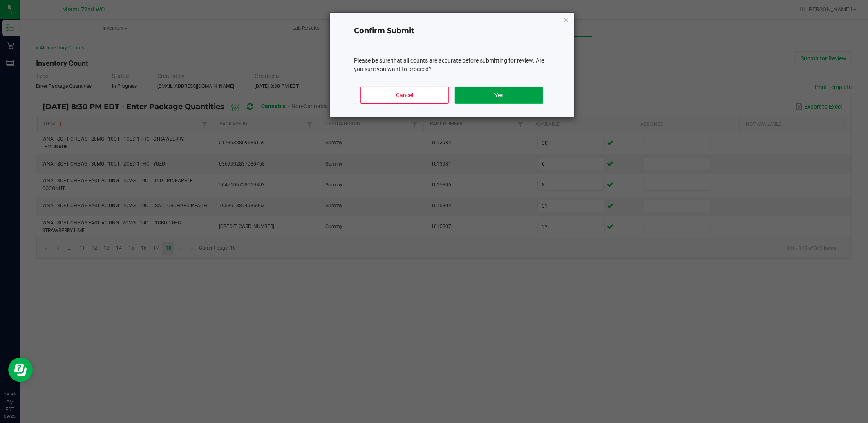  Describe the element at coordinates (499, 95) in the screenshot. I see `button: Yes` at that location.